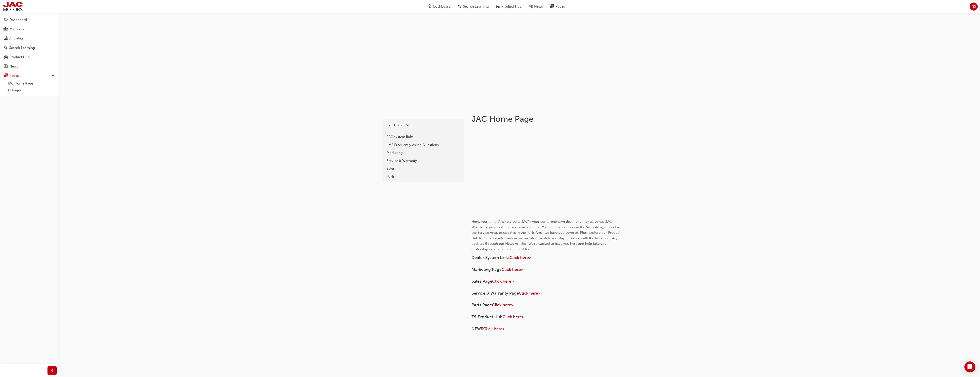 This screenshot has width=980, height=377. What do you see at coordinates (423, 160) in the screenshot?
I see `a: Service & Warranty` at bounding box center [423, 160].